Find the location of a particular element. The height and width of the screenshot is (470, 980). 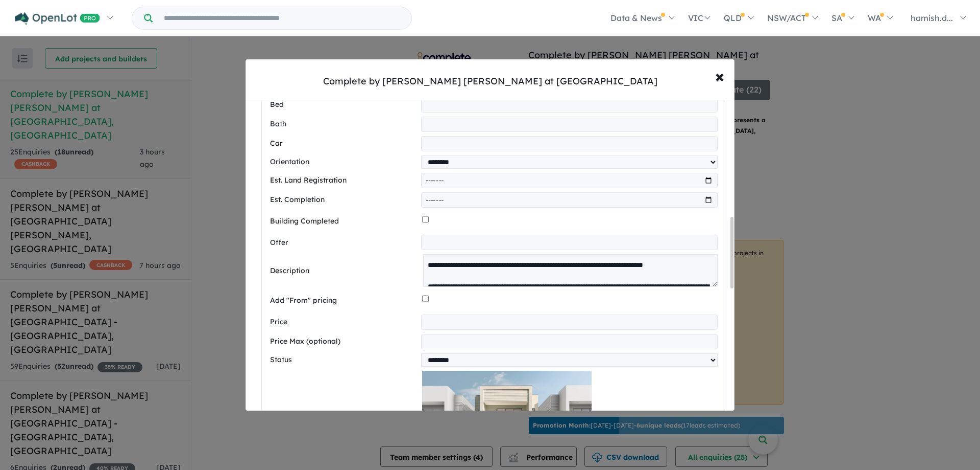

label: Bed is located at coordinates (344, 105).